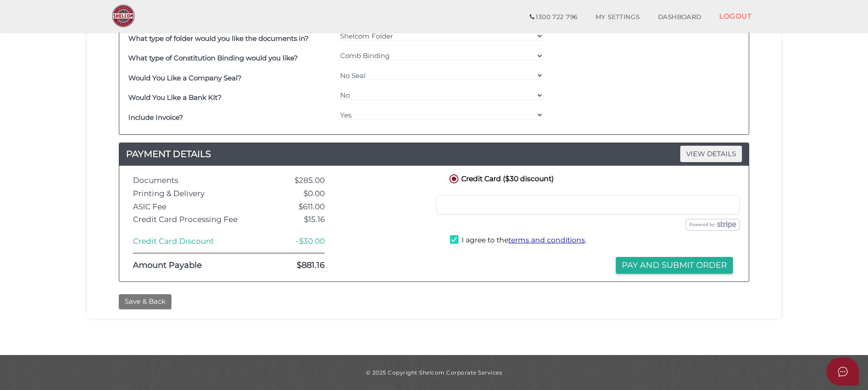 This screenshot has width=868, height=390. I want to click on a: MY SETTINGS, so click(618, 17).